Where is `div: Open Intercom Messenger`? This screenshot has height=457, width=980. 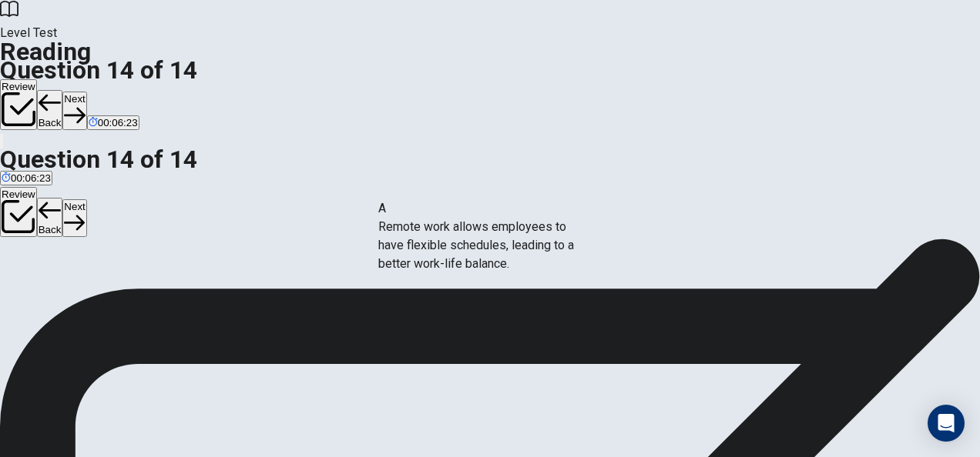
div: Open Intercom Messenger is located at coordinates (946, 424).